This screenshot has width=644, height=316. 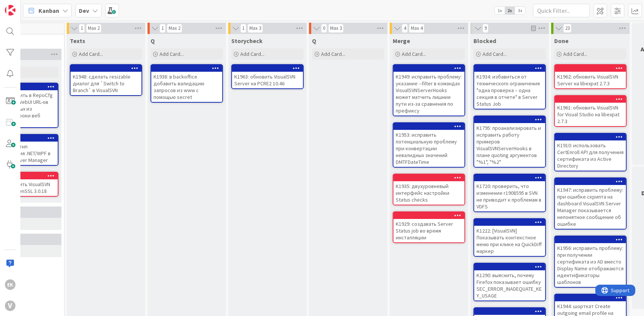 I want to click on div: V, so click(x=10, y=306).